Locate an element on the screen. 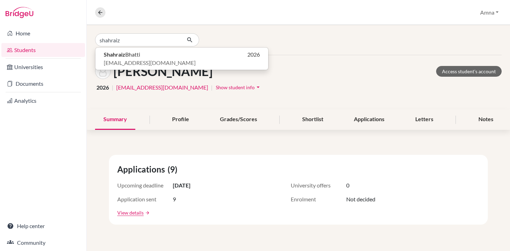 The height and width of the screenshot is (251, 510). a: Universities is located at coordinates (43, 67).